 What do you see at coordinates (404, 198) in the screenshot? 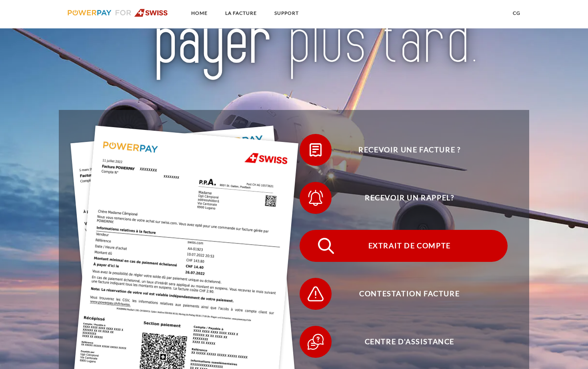
I see `button: Recevoir un rappel?` at bounding box center [404, 198].